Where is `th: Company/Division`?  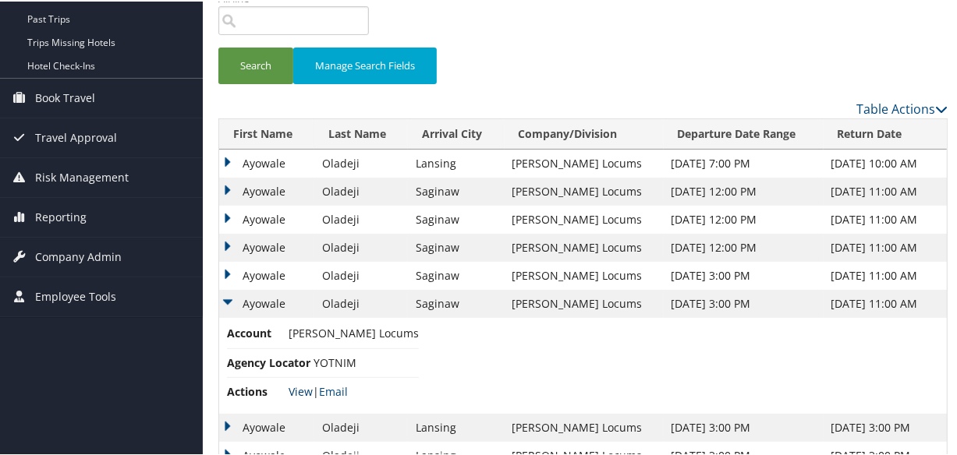 th: Company/Division is located at coordinates (584, 133).